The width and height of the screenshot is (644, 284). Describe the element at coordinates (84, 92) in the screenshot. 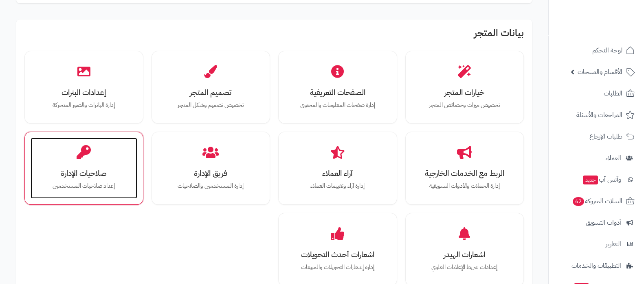

I see `h3: إعدادات البنرات` at that location.